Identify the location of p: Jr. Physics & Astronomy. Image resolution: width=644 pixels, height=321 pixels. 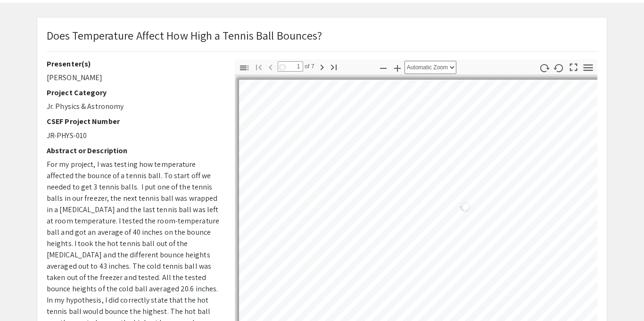
(133, 106).